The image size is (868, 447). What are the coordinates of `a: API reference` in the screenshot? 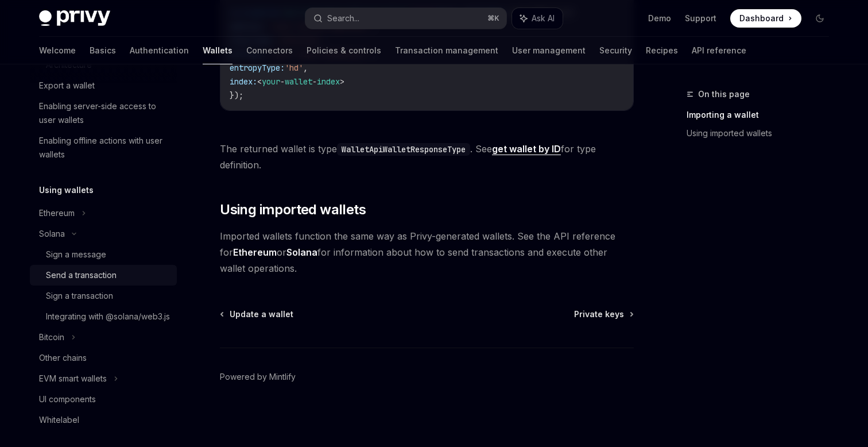 It's located at (719, 51).